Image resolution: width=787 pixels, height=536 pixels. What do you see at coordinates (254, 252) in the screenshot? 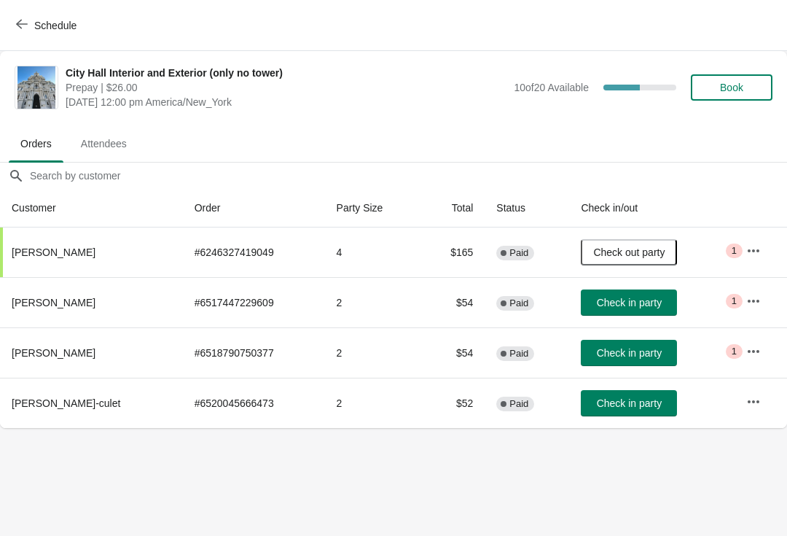
I see `td: # 6246327419049` at bounding box center [254, 252].